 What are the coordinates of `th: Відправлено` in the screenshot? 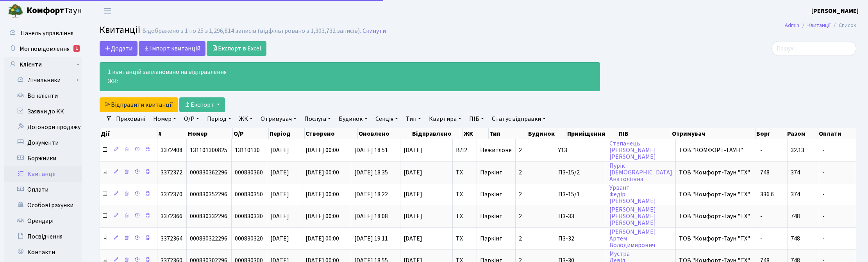 It's located at (437, 133).